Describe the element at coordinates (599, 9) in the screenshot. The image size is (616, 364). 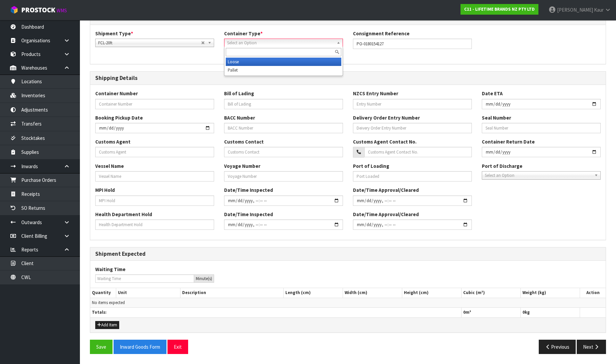
I see `span: Kaur` at that location.